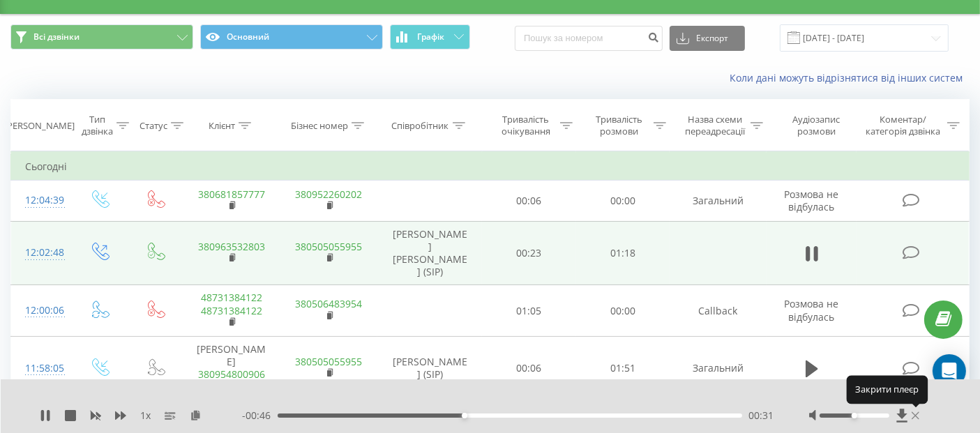 This screenshot has width=980, height=433. Describe the element at coordinates (320, 126) in the screenshot. I see `div: Бізнес номер` at that location.